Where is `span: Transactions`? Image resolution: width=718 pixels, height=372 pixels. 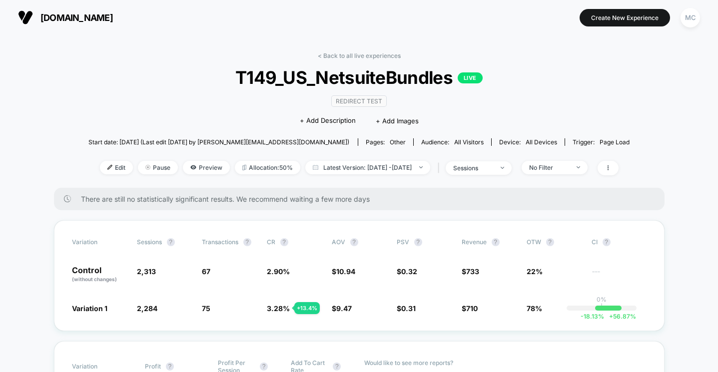
span: Transactions is located at coordinates (220, 242).